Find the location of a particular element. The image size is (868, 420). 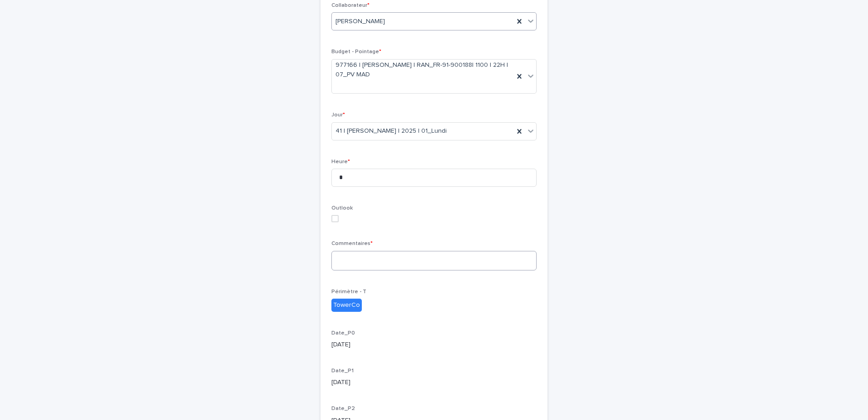

span: Heure is located at coordinates (341, 161).